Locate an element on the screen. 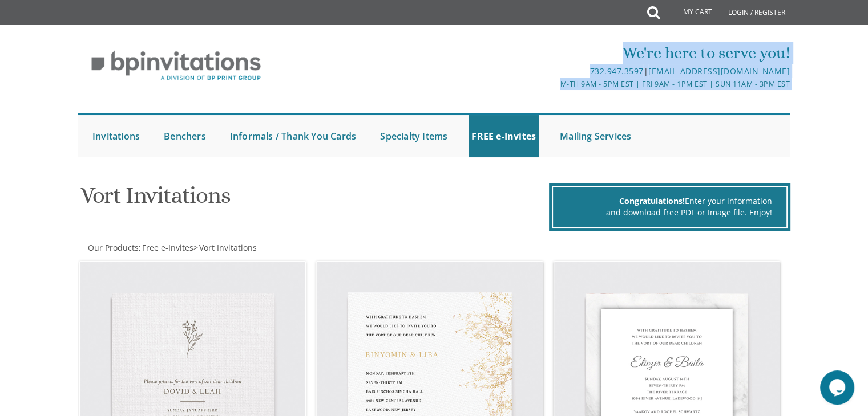  h1: Vort Invitations is located at coordinates (313, 199).